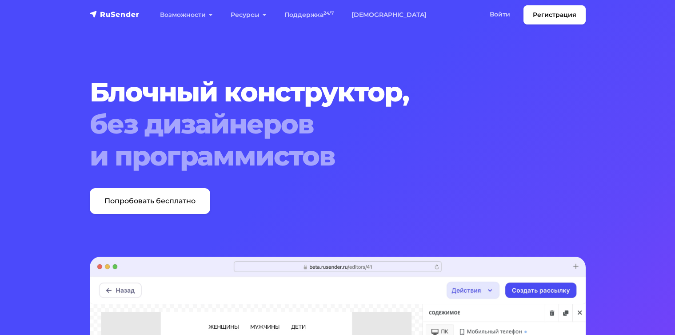 The image size is (675, 335). What do you see at coordinates (500, 14) in the screenshot?
I see `a: Войти` at bounding box center [500, 14].